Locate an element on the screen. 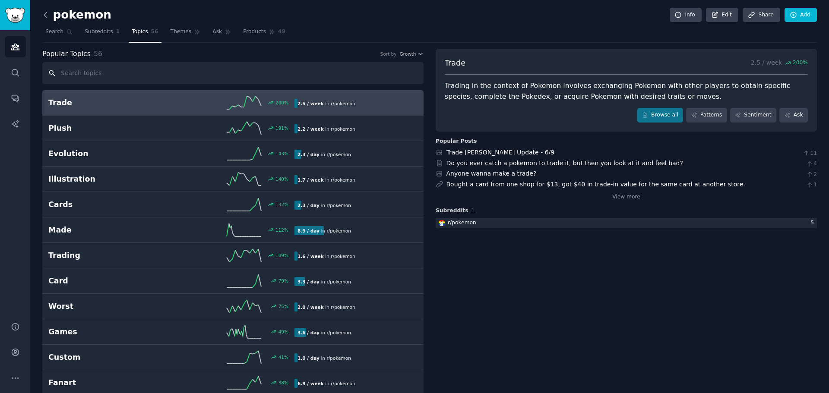  span: Growth is located at coordinates (407, 54).